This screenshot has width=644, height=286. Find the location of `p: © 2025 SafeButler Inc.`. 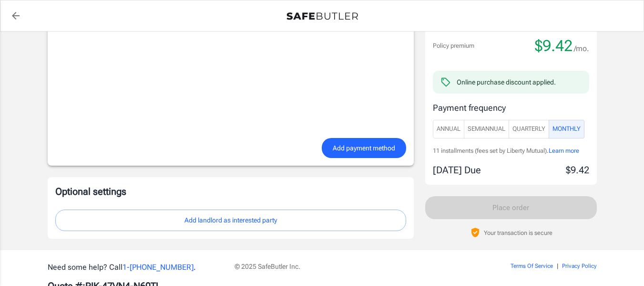

p: © 2025 SafeButler Inc. is located at coordinates (346, 267).